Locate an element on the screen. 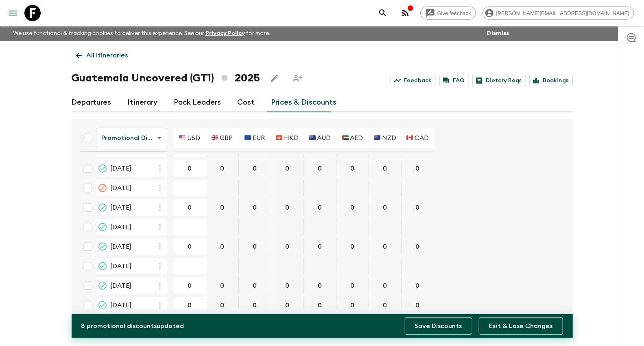 The width and height of the screenshot is (644, 346). div: 25 Oct 2025; 🇪🇺 EUR is located at coordinates (255, 227).